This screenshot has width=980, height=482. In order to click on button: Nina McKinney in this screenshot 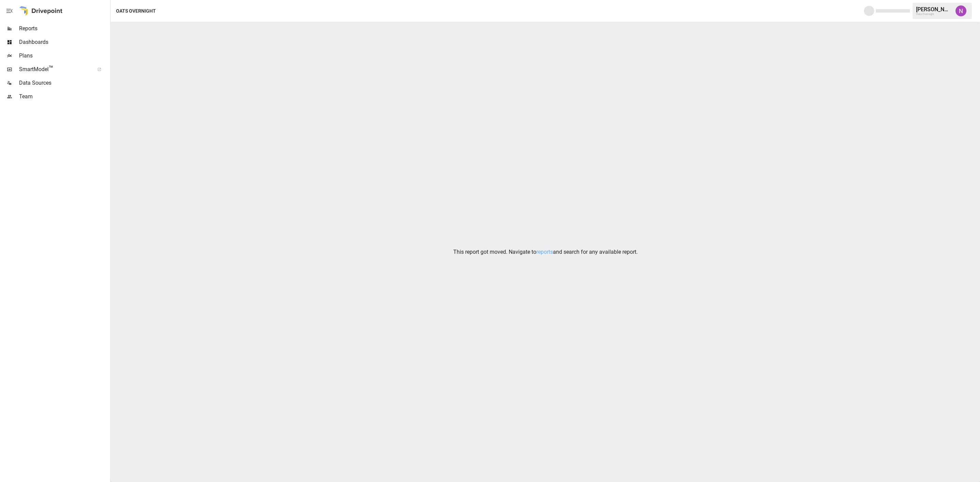, I will do `click(960, 11)`.